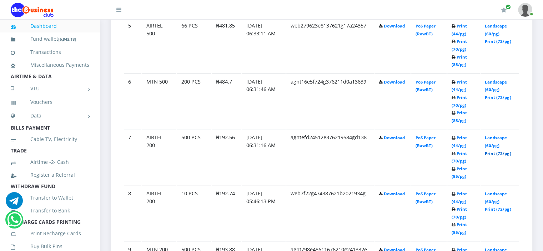 This screenshot has width=543, height=251. I want to click on td: 66 PCS, so click(194, 45).